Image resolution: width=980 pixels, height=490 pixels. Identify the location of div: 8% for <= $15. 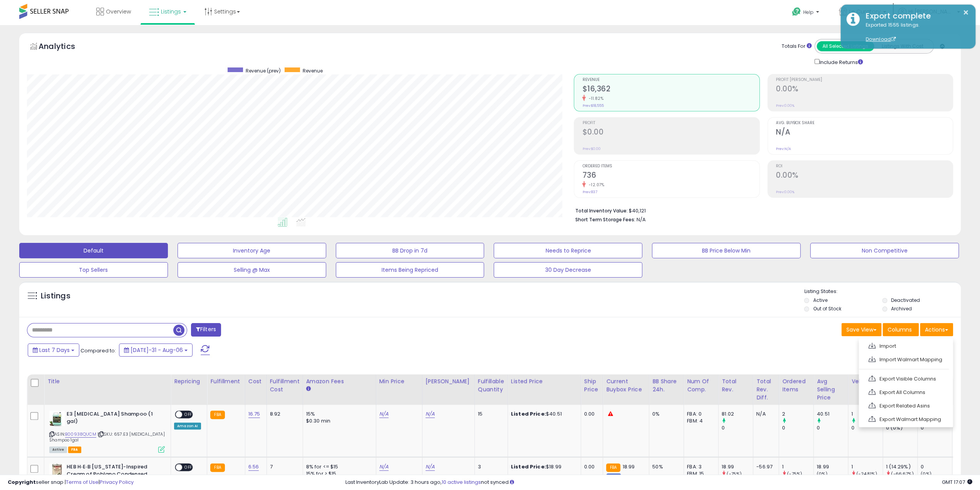
(338, 467).